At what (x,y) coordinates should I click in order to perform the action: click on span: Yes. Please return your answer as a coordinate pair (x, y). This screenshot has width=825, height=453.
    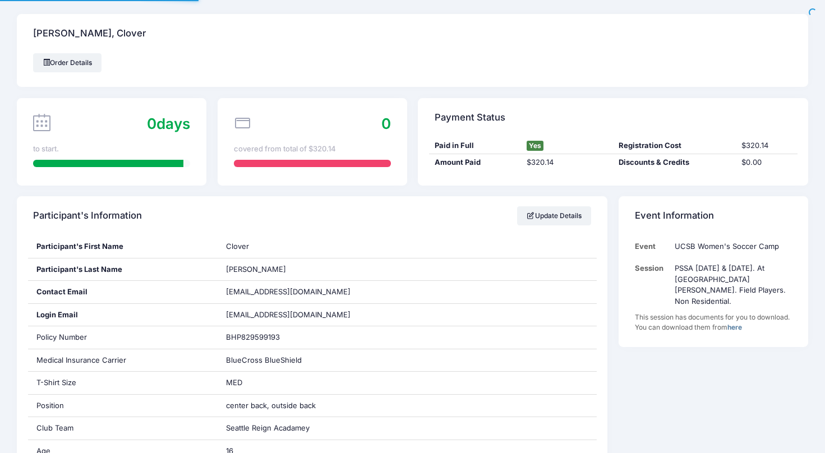
    Looking at the image, I should click on (535, 146).